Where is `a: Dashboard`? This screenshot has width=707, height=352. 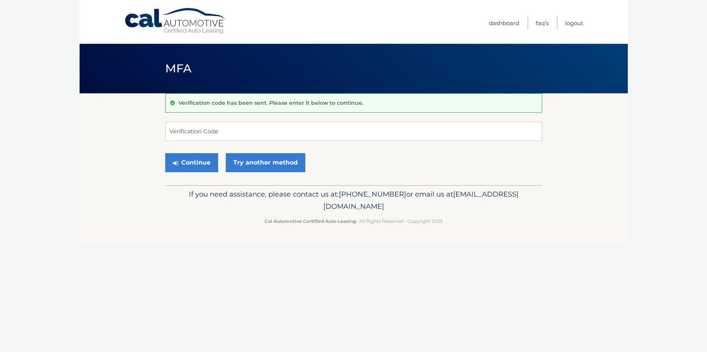 a: Dashboard is located at coordinates (504, 23).